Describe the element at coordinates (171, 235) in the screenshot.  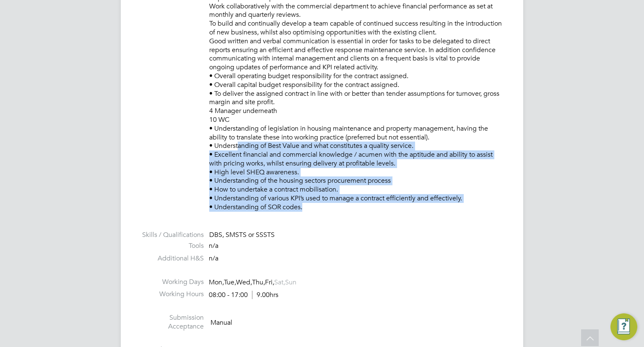
I see `label: Skills / Qualifications` at that location.